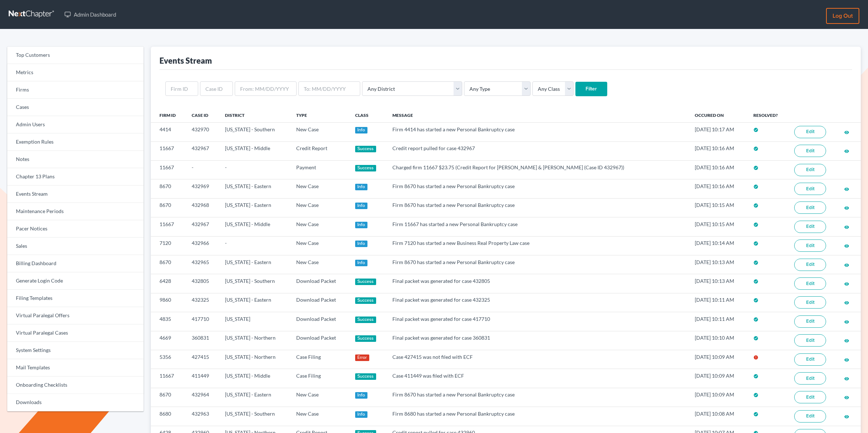 The width and height of the screenshot is (868, 433). What do you see at coordinates (538, 378) in the screenshot?
I see `td: Case 411449 was filed with ECF` at bounding box center [538, 378].